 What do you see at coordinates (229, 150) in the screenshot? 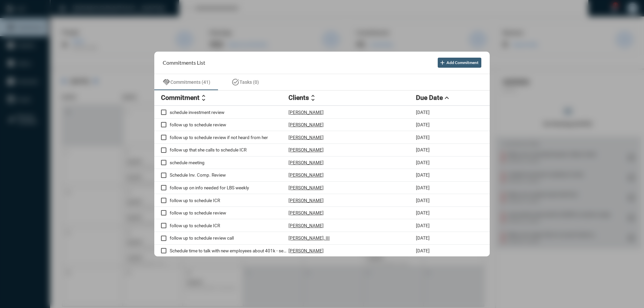
I see `p: follow up that she calls to schedule ICR` at bounding box center [229, 150].